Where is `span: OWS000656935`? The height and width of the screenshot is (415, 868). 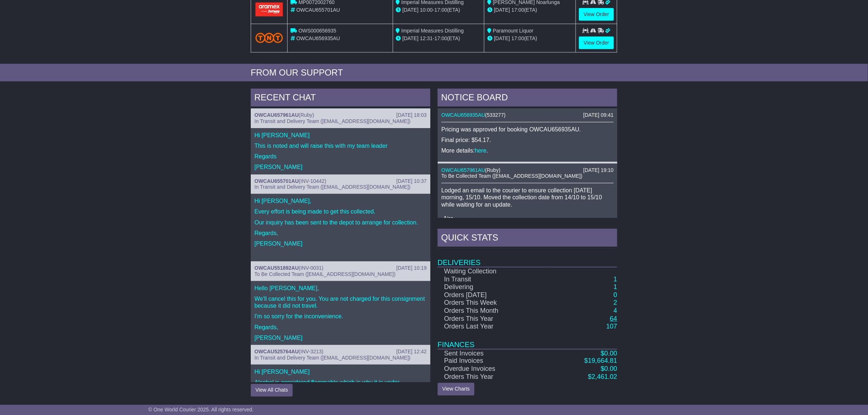
span: OWS000656935 is located at coordinates (318, 31).